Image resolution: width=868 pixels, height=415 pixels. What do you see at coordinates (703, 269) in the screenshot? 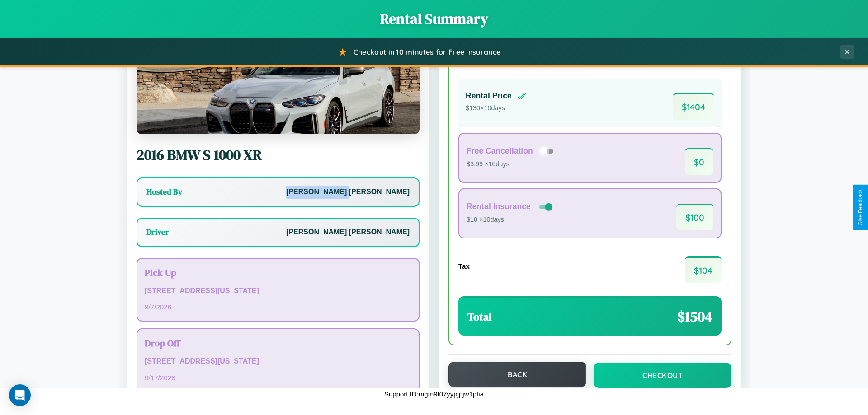
I see `span: $ 104` at bounding box center [703, 269].